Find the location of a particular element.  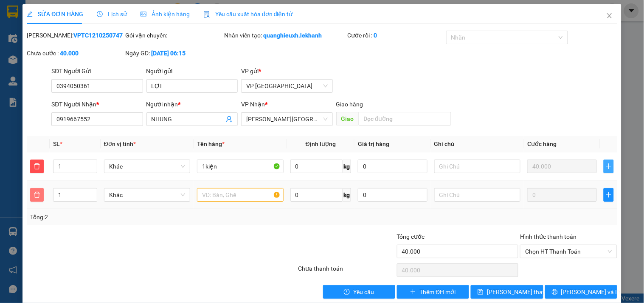

div: Nhân viên tạo: is located at coordinates (285, 35).